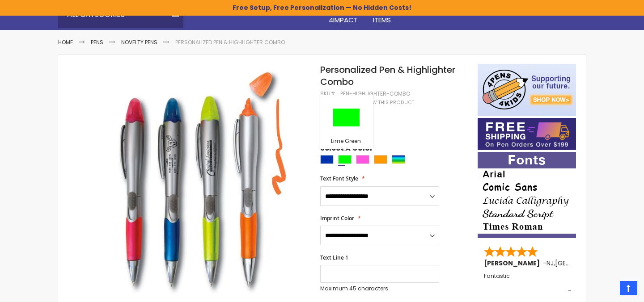 Image resolution: width=644 pixels, height=302 pixels. I want to click on a: Pens, so click(97, 42).